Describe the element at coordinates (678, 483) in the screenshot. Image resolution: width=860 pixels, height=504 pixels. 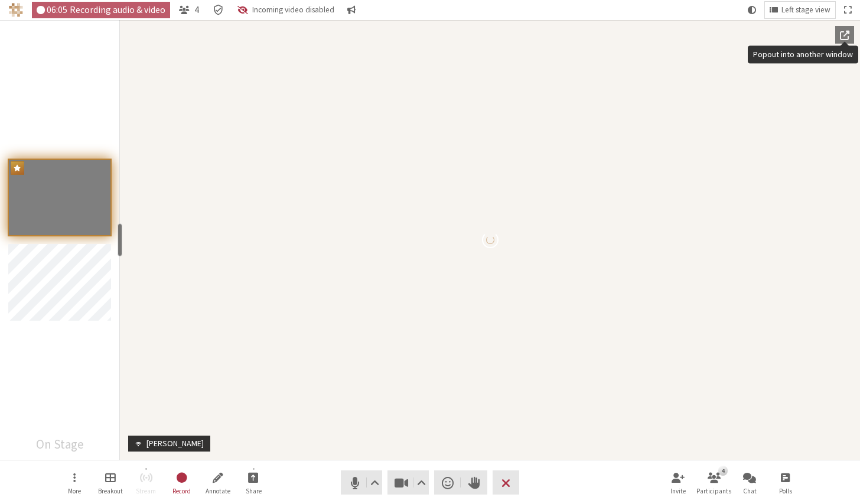
I see `button: Invite participants (⌘+Shift+I)` at that location.